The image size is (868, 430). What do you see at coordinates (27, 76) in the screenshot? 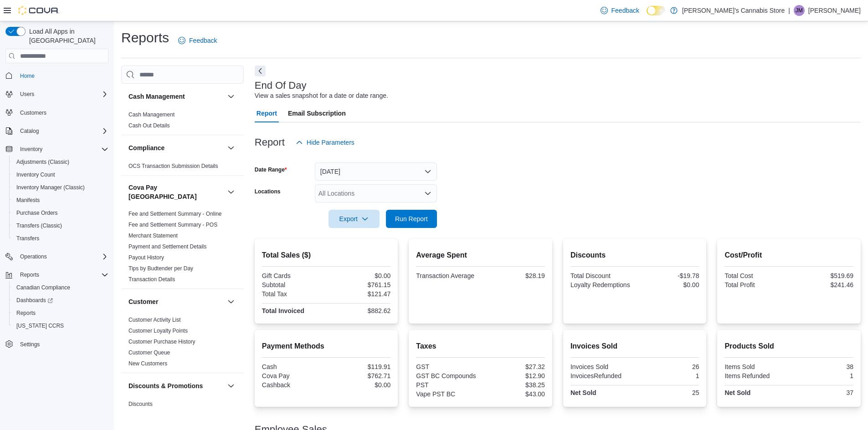
I see `a: Home` at bounding box center [27, 76].